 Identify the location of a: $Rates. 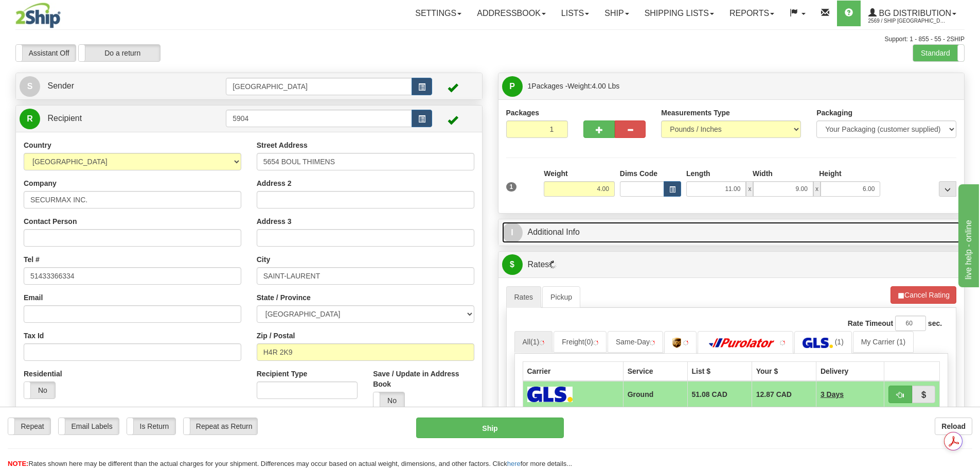
(731, 265).